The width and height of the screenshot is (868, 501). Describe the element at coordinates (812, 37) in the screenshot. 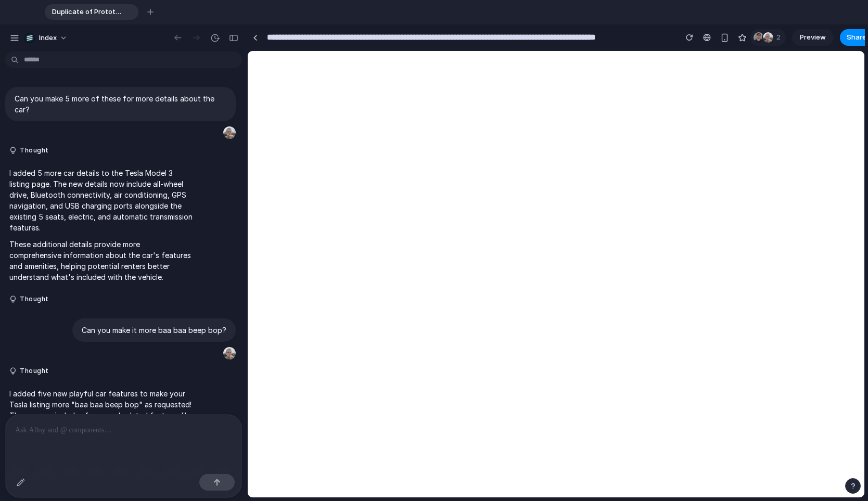

I see `span: Preview` at that location.